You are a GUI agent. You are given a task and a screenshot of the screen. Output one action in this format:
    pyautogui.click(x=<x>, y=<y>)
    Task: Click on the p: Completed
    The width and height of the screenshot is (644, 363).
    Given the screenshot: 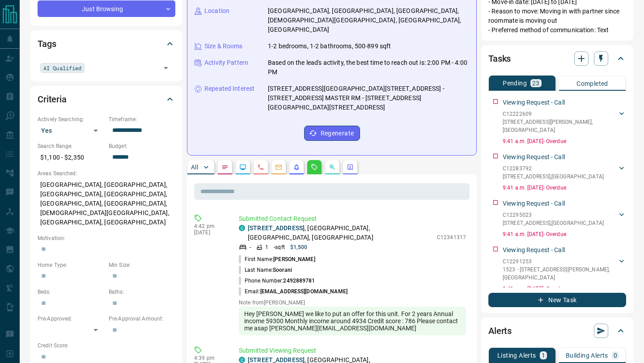 What is the action you would take?
    pyautogui.click(x=592, y=84)
    